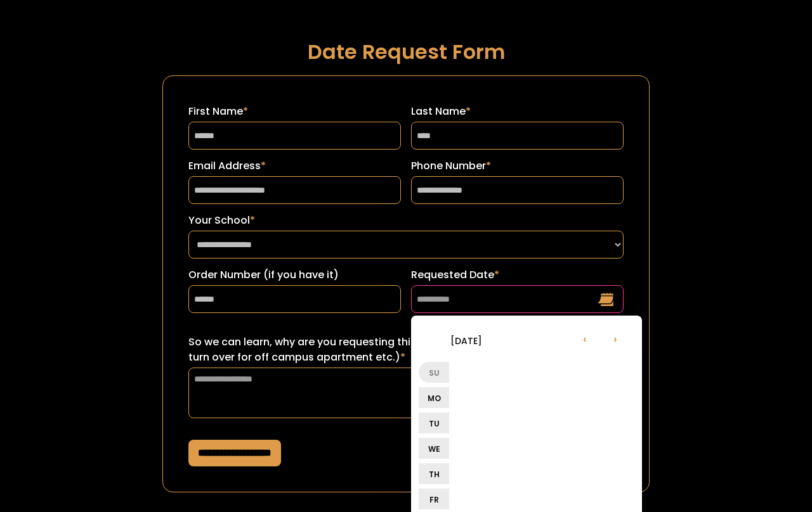 This screenshot has height=512, width=812. What do you see at coordinates (434, 499) in the screenshot?
I see `li: Fr` at bounding box center [434, 499].